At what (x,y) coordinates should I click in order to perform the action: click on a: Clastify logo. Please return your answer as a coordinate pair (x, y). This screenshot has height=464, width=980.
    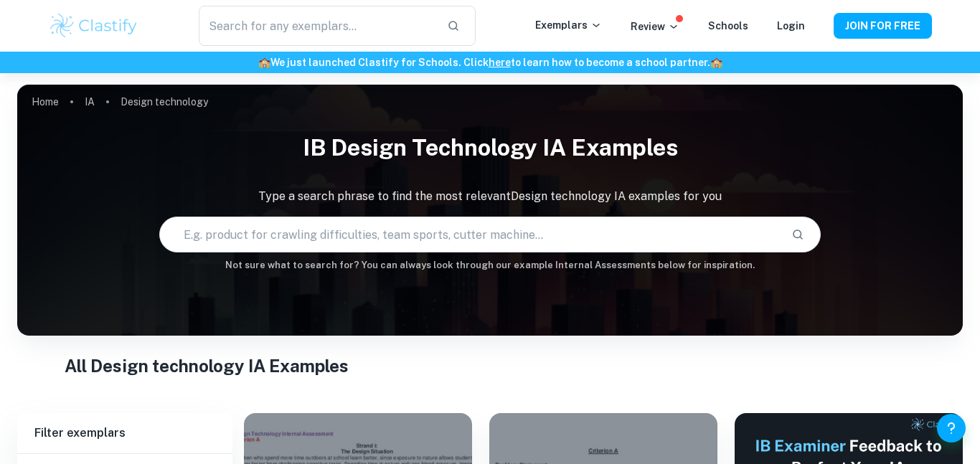
    Looking at the image, I should click on (94, 26).